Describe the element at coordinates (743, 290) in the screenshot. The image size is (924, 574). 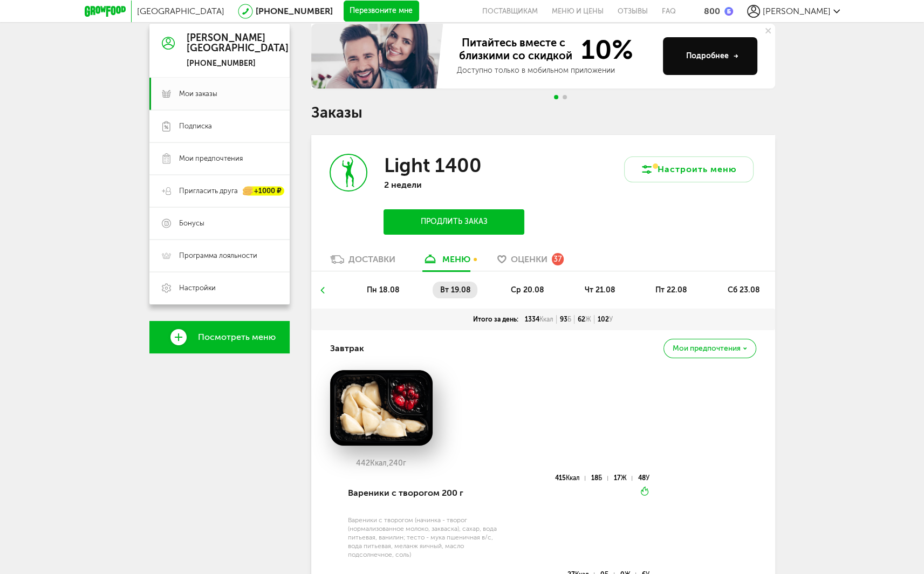
I see `span: сб 23.08` at that location.